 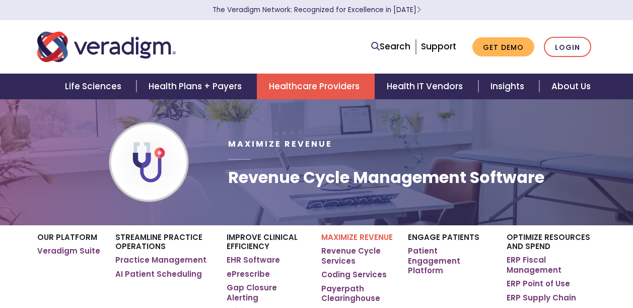 What do you see at coordinates (354, 274) in the screenshot?
I see `a: Coding Services` at bounding box center [354, 274].